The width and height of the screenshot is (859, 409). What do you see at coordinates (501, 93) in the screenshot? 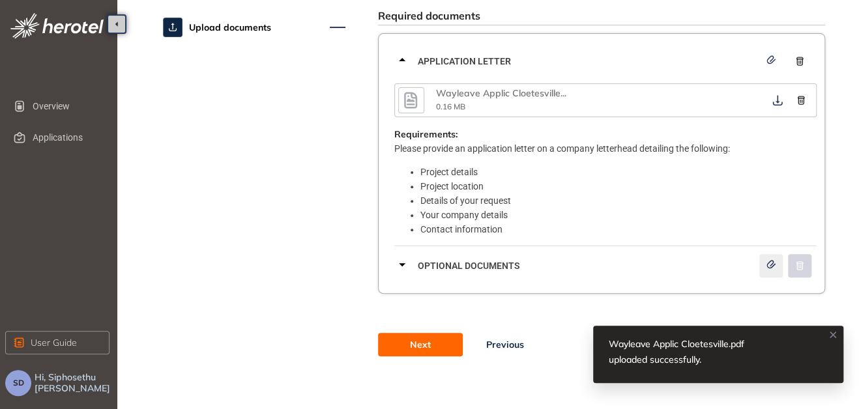
I see `div: Wayleave Applic Cloetesville.pdf` at bounding box center [501, 93].